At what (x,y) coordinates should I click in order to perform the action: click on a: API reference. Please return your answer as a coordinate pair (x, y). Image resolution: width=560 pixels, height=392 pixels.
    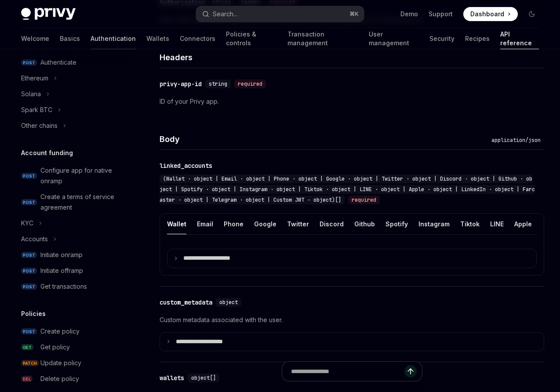
    Looking at the image, I should click on (520, 39).